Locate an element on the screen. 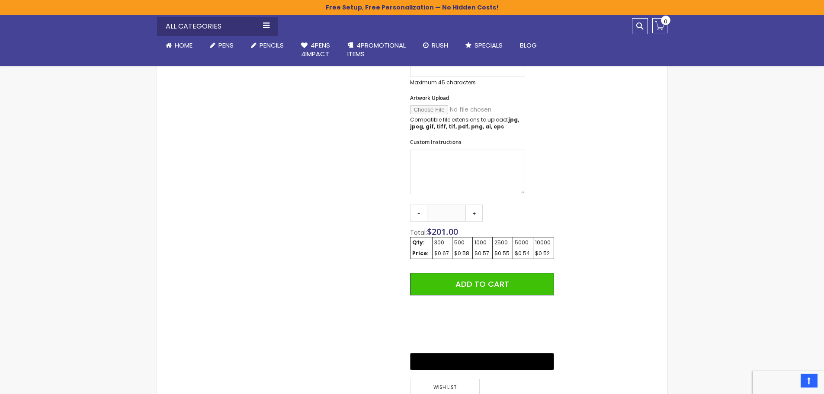 The height and width of the screenshot is (394, 824). span: Add to Cart is located at coordinates (482, 284).